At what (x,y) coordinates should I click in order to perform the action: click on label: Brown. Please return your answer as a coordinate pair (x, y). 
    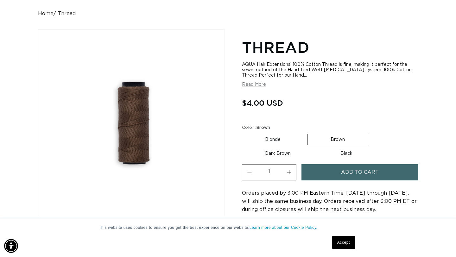
    Looking at the image, I should click on (338, 140).